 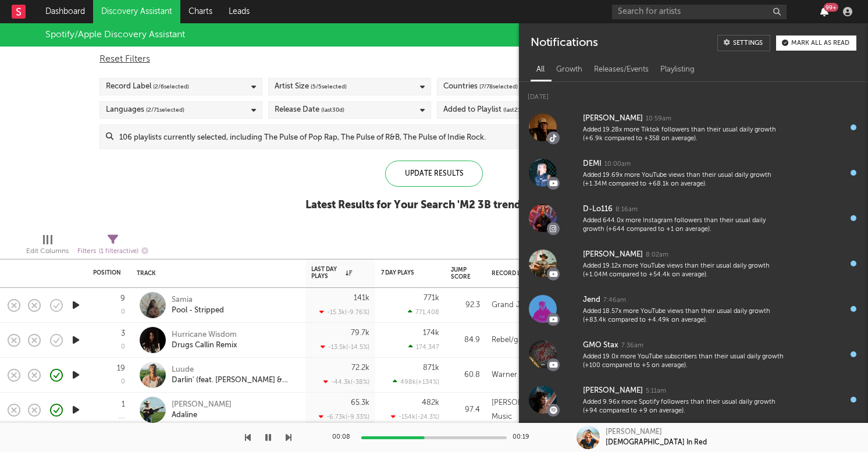 I want to click on div: 5:11am, so click(x=656, y=390).